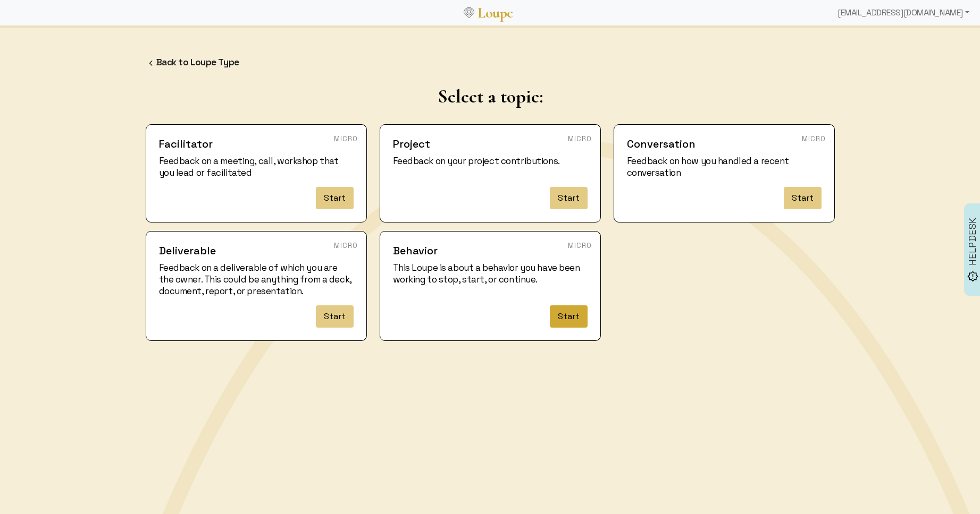  Describe the element at coordinates (724, 167) in the screenshot. I see `p: Feedback on how you handled a recent conversation` at that location.